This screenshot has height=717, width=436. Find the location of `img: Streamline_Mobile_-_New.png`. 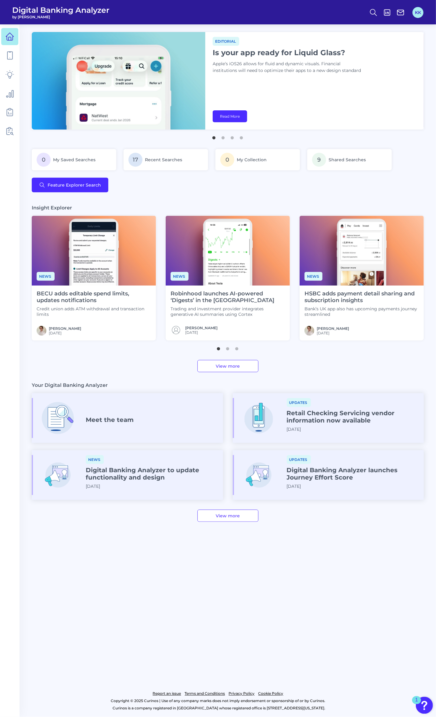

img: Streamline_Mobile_-_New.png is located at coordinates (259, 418).